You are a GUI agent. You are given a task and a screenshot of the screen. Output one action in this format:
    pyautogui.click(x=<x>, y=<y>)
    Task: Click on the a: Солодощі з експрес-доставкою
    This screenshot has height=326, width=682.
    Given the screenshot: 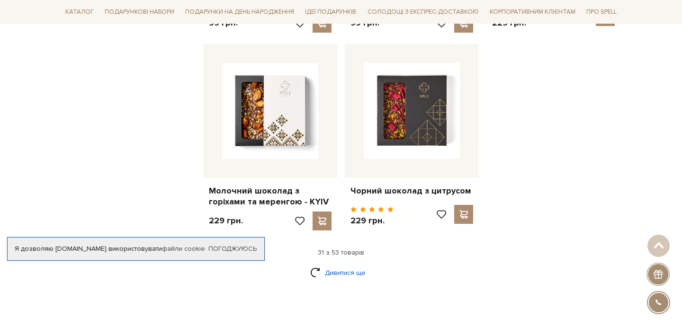 What is the action you would take?
    pyautogui.click(x=423, y=12)
    